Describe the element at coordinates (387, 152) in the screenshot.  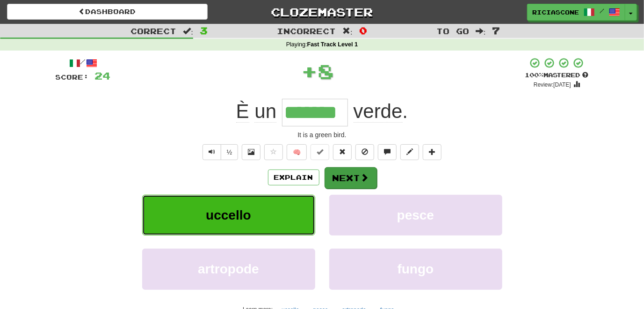
I see `button: Discuss sentence (alt+u)` at that location.